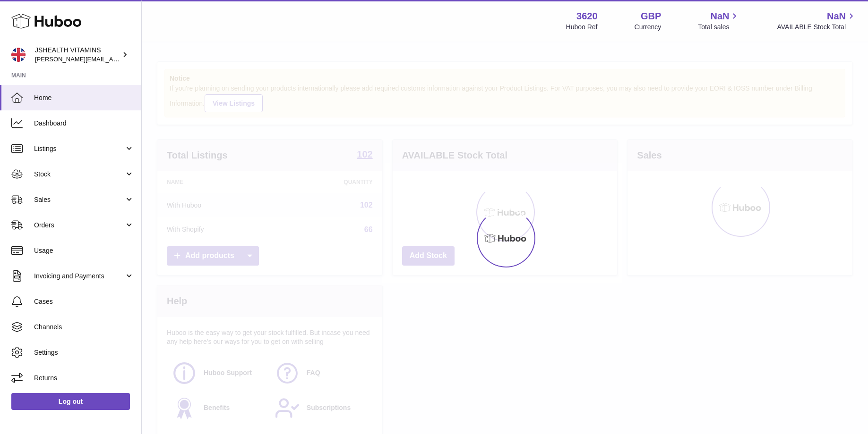  What do you see at coordinates (70, 402) in the screenshot?
I see `a: Log out` at bounding box center [70, 402].